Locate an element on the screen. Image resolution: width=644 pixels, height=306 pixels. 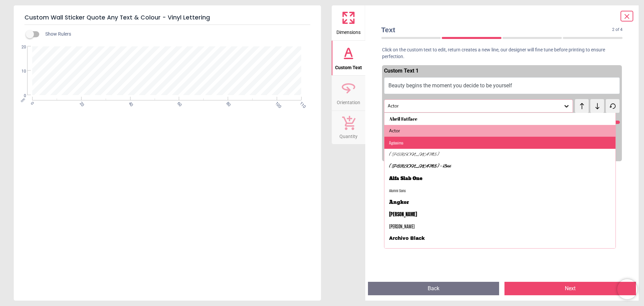
h5: Custom Wall Sticker Quote Any Text & Colour - Vinyl Lettering is located at coordinates (167, 18).